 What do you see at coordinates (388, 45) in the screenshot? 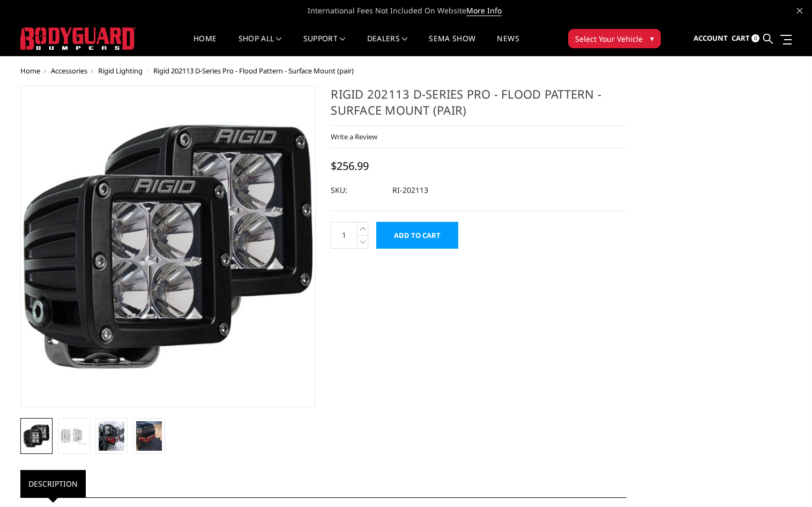
I see `a: Dealers` at bounding box center [388, 45].